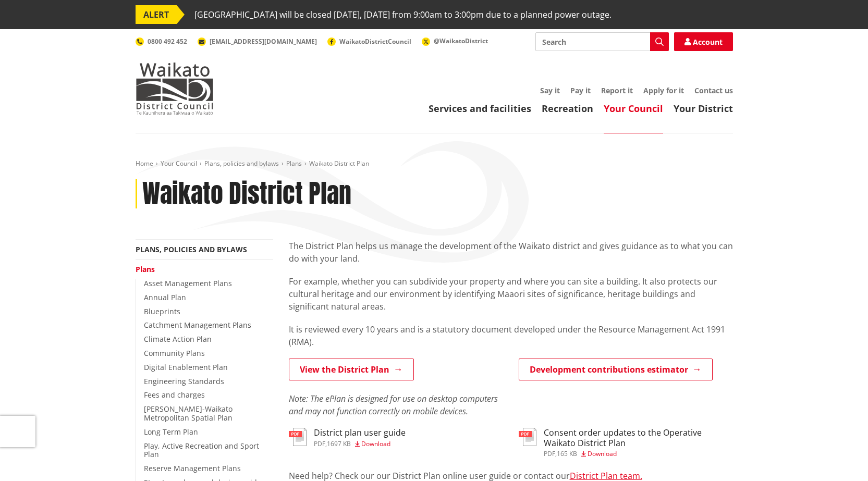 The image size is (868, 481). Describe the element at coordinates (161, 41) in the screenshot. I see `a: 0800 492 452` at that location.